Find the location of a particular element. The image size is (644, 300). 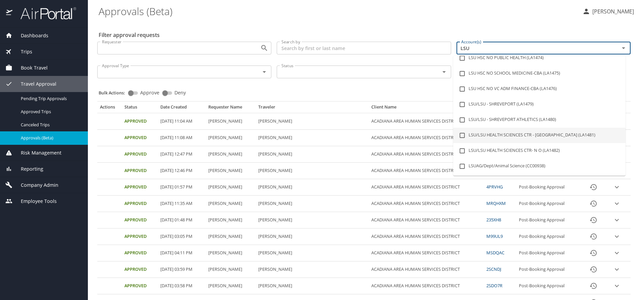

a: 2SCNDJ is located at coordinates (494, 269).